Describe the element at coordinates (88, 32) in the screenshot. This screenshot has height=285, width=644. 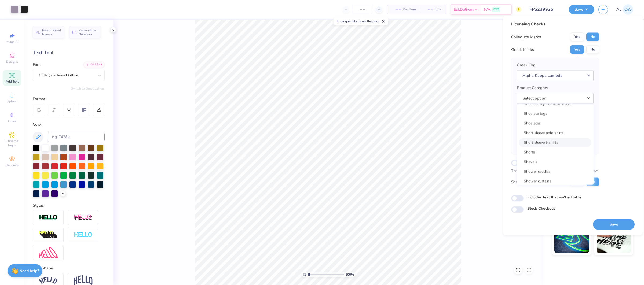
I see `span: Personalized Numbers` at that location.